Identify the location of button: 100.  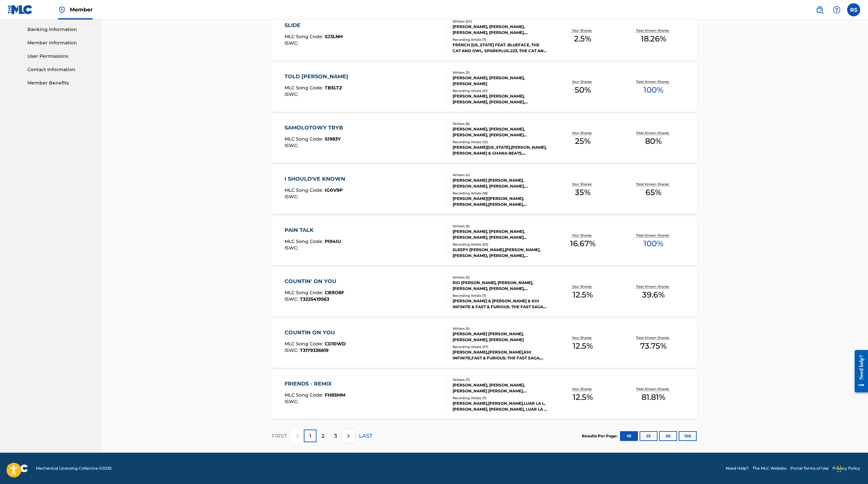
(687, 436).